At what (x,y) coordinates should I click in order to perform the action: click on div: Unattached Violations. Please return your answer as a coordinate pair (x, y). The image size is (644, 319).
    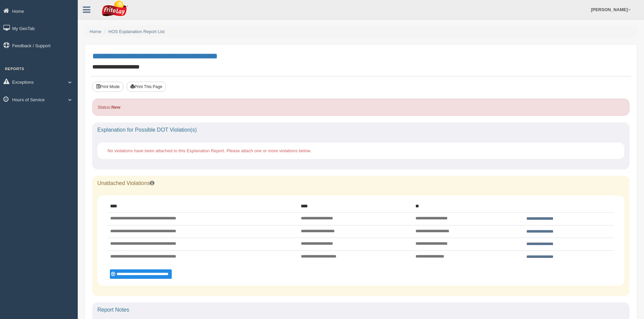
    Looking at the image, I should click on (361, 183).